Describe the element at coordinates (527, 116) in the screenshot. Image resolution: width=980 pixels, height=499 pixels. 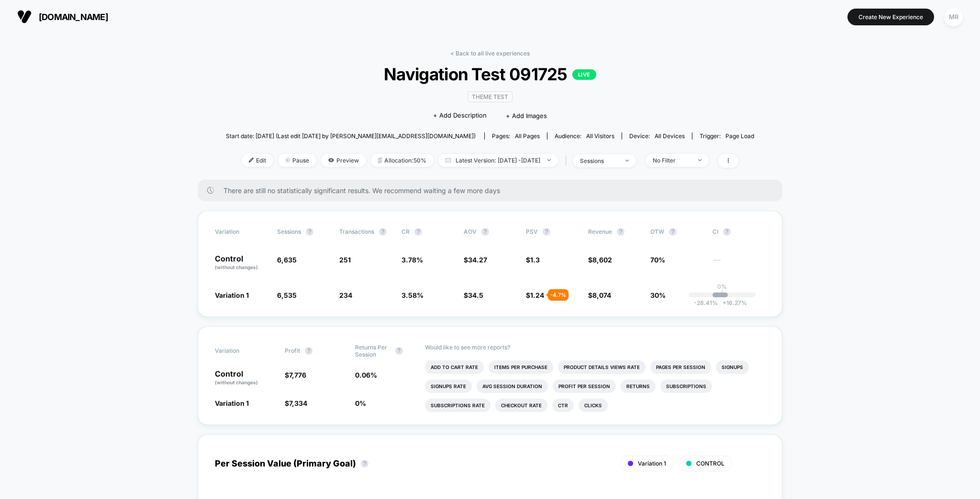
I see `span: + Add Images` at that location.